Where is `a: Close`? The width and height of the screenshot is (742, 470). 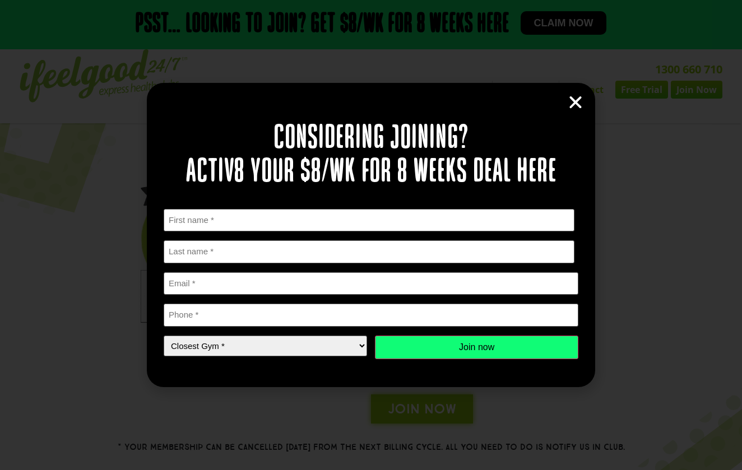
a: Close is located at coordinates (576, 103).